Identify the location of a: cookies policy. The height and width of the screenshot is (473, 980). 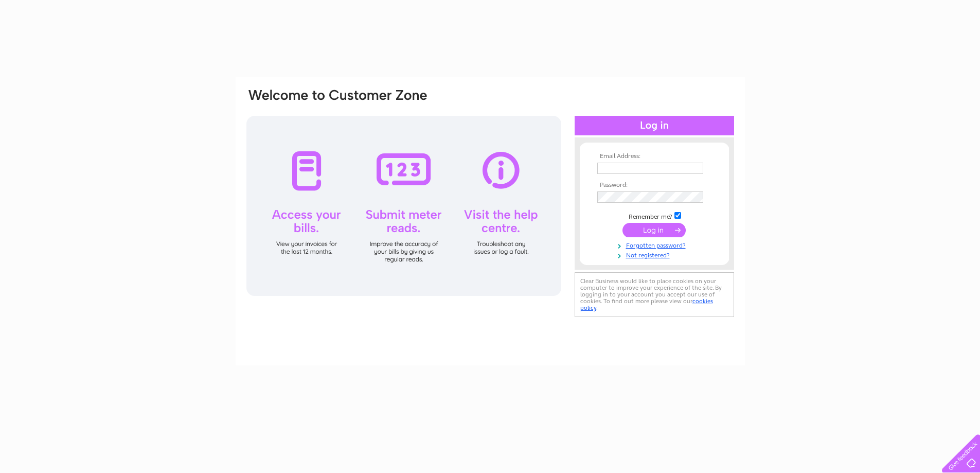
(647, 304).